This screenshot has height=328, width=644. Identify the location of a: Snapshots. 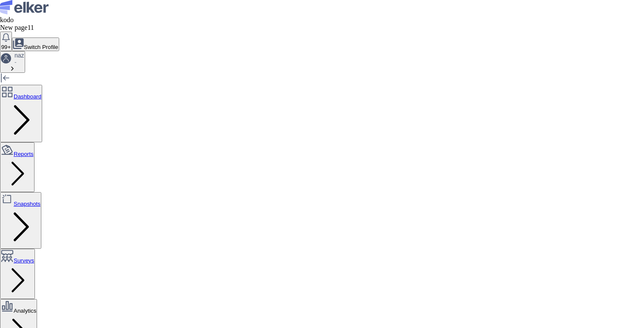
(21, 200).